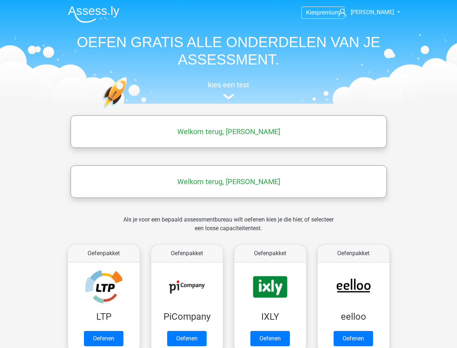 This screenshot has width=457, height=348. Describe the element at coordinates (228, 228) in the screenshot. I see `div: Als je voor een bepaald assessmentbureau wilt oefenen kies je die hier, of selecteer een losse ca...` at that location.